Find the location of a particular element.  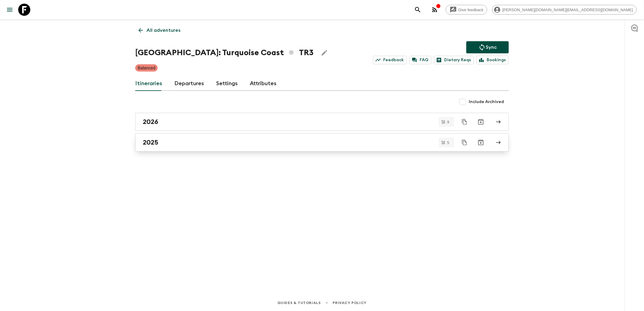

h2: 2026 is located at coordinates (150, 122).